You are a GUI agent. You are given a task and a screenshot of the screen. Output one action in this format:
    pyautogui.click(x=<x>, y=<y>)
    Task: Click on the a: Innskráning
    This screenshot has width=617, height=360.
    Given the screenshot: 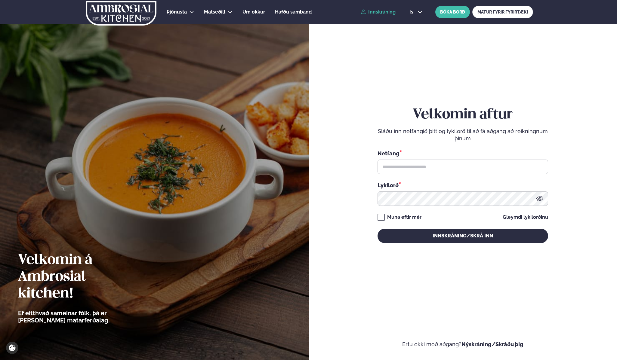 What is the action you would take?
    pyautogui.click(x=378, y=12)
    